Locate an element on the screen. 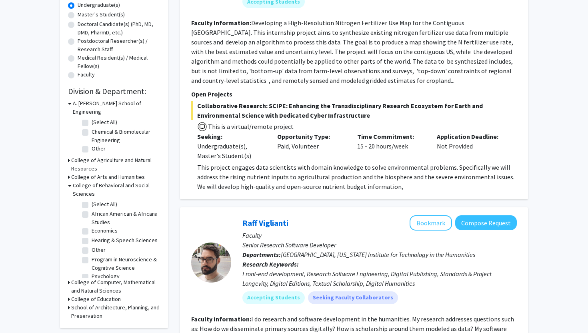 This screenshot has width=588, height=333. label: Economics is located at coordinates (104, 230).